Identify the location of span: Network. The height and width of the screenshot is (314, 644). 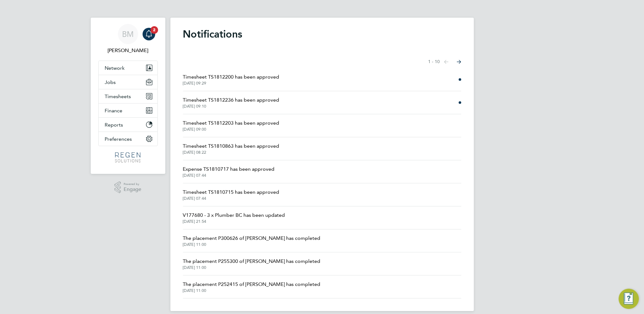
(115, 68).